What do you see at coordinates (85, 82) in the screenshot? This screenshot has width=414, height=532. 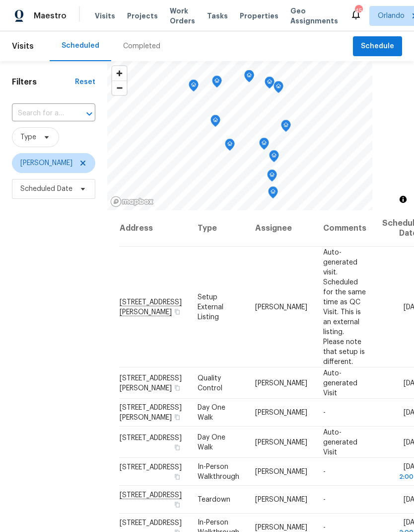 I see `div: Reset` at bounding box center [85, 82].